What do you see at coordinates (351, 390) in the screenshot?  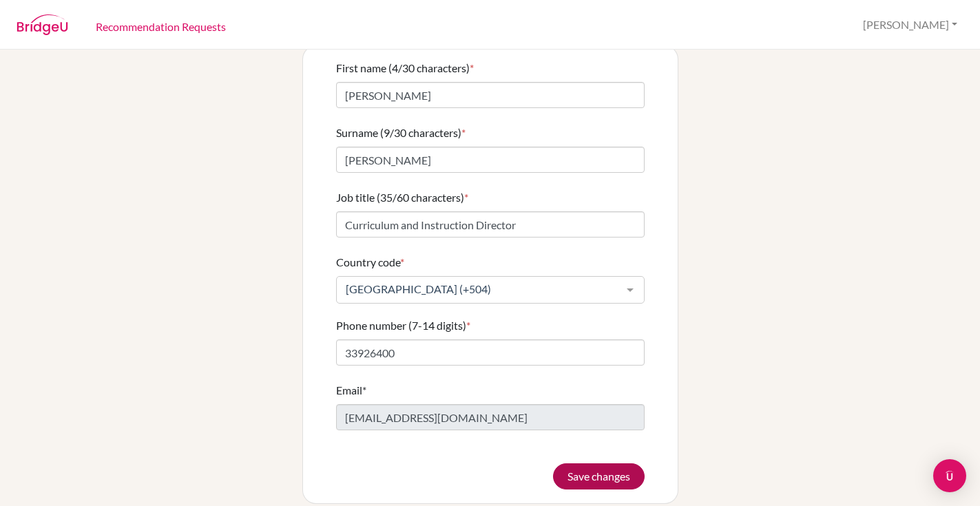 I see `label: Email*` at bounding box center [351, 390].